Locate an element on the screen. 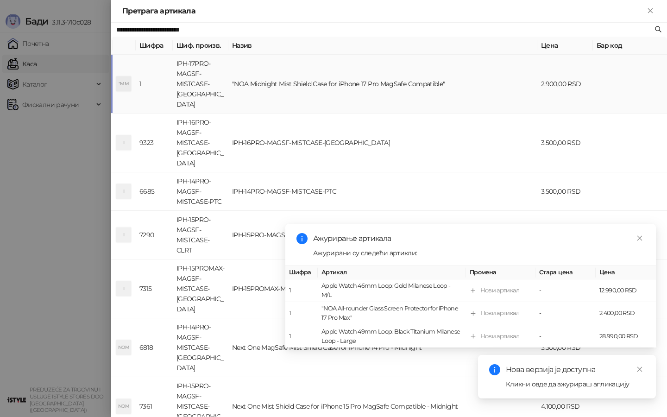 The width and height of the screenshot is (667, 417). td: "NOA All-rounder Glass Screen Protector for iPhone 17 Pro Max" is located at coordinates (392, 313).